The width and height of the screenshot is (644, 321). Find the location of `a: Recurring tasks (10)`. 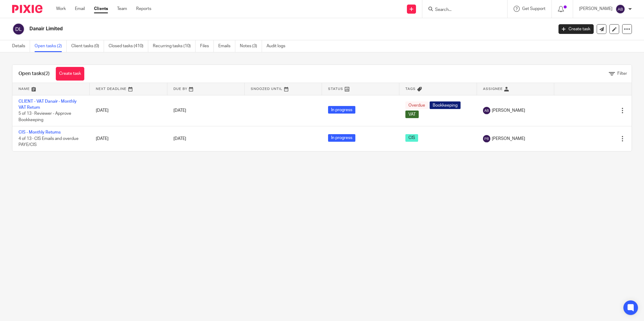

a: Recurring tasks (10) is located at coordinates (174, 46).